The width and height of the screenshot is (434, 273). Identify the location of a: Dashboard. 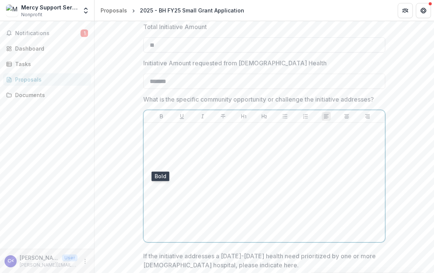
(47, 48).